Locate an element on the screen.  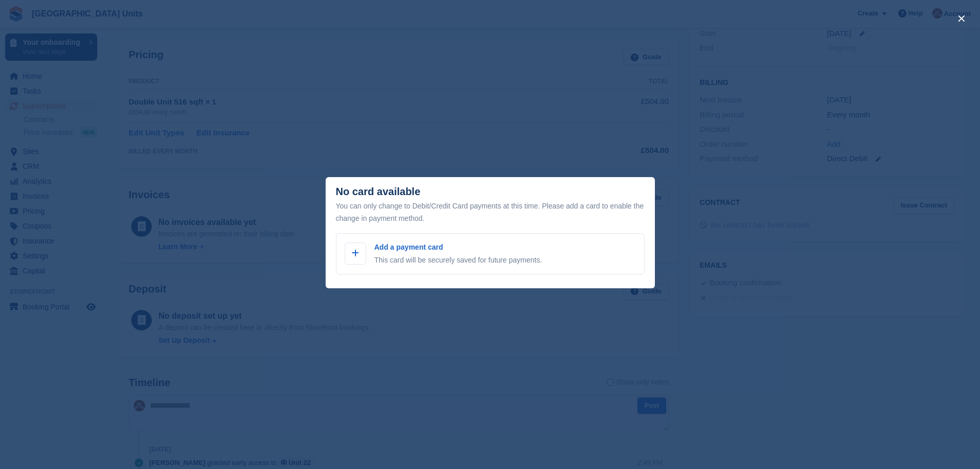
div: You can only change to Debit/Credit Card payments at this time. Please add a card to enable the c... is located at coordinates (490, 212).